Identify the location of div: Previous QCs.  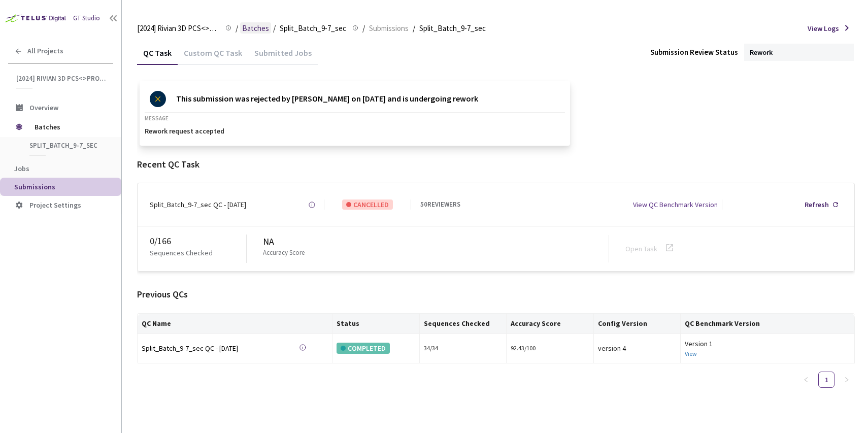
(496, 294).